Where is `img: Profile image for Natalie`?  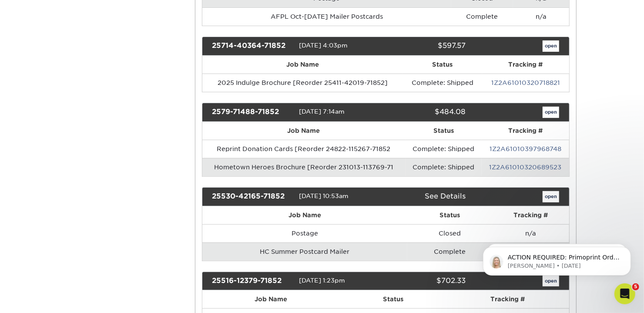 img: Profile image for Natalie is located at coordinates (27, 33).